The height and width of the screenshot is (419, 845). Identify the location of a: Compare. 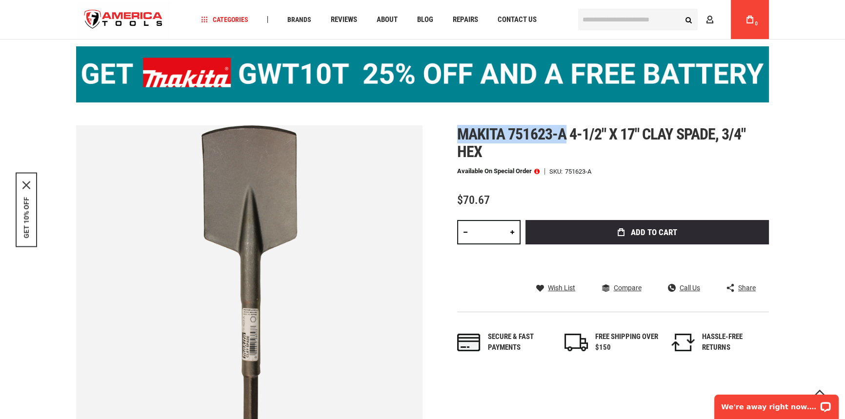
(621, 288).